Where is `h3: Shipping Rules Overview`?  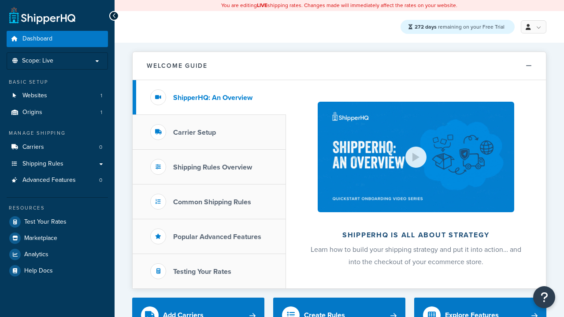 h3: Shipping Rules Overview is located at coordinates (212, 167).